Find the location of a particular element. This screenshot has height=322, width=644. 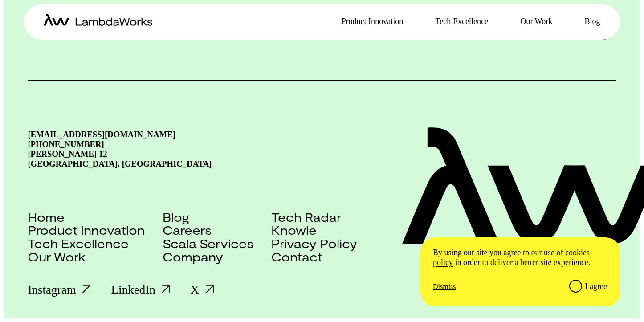

a: Privacy Policy is located at coordinates (314, 244).